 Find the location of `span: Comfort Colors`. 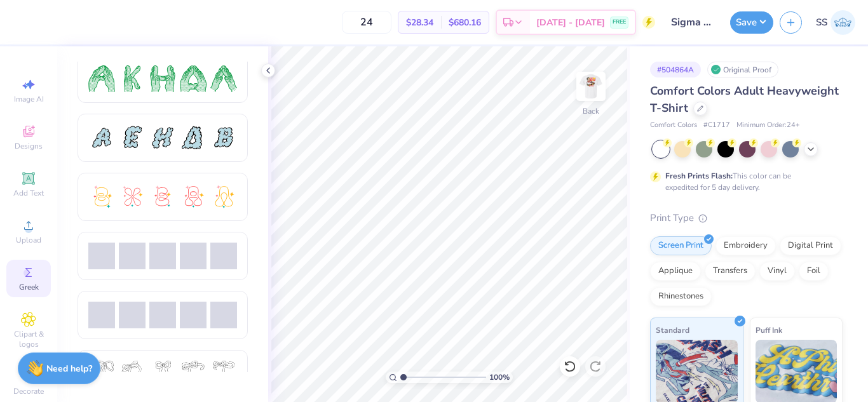

span: Comfort Colors is located at coordinates (674, 125).